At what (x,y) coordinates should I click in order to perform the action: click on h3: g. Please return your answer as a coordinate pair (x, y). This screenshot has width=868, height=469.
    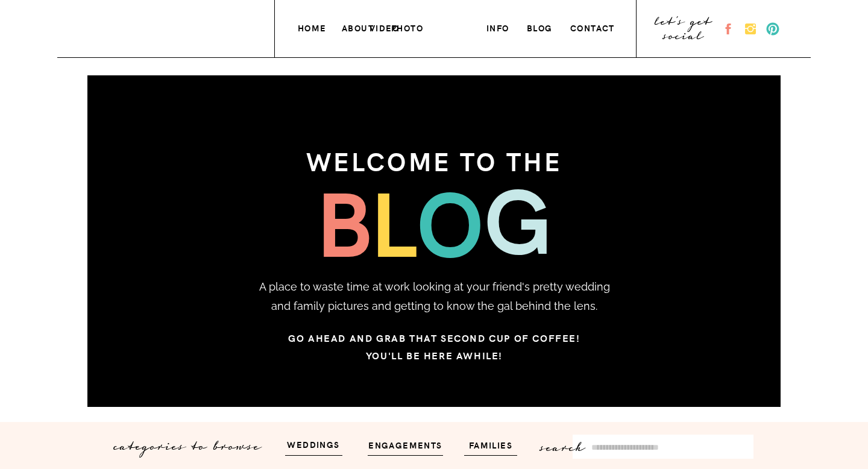
    Looking at the image, I should click on (518, 218).